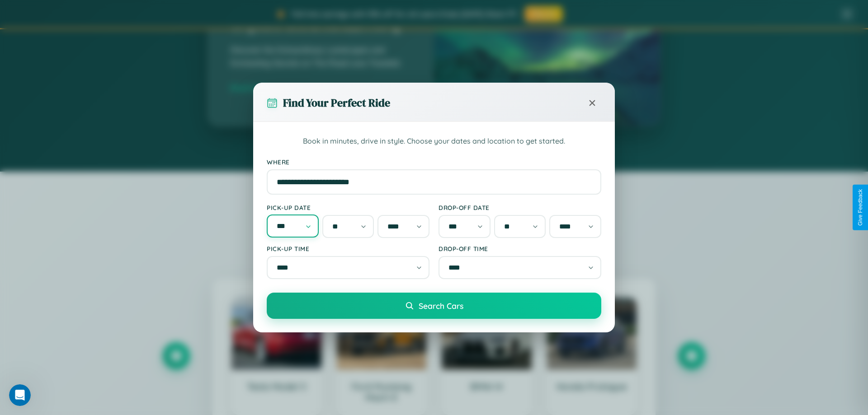 The width and height of the screenshot is (868, 415). Describe the element at coordinates (441, 306) in the screenshot. I see `span: Search Cars` at that location.